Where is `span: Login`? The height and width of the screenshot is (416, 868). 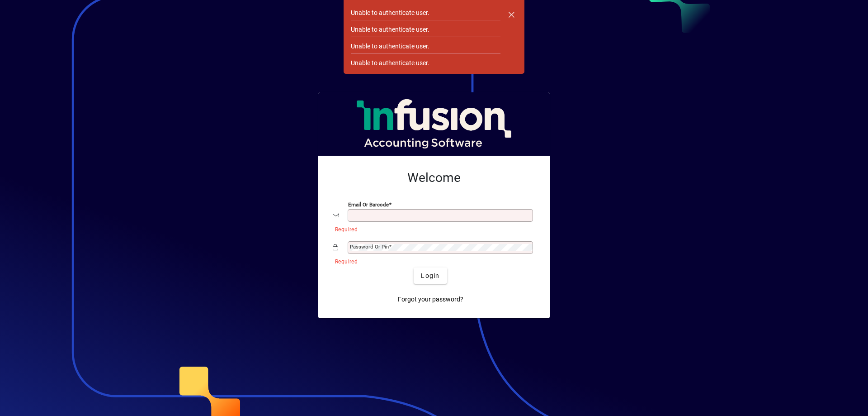
span: Login is located at coordinates (430, 276).